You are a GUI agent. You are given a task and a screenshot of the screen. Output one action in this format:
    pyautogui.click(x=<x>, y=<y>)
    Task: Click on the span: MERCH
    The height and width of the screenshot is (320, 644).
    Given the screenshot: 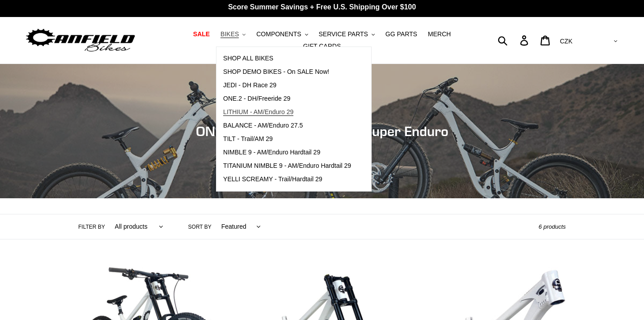 What is the action you would take?
    pyautogui.click(x=439, y=34)
    